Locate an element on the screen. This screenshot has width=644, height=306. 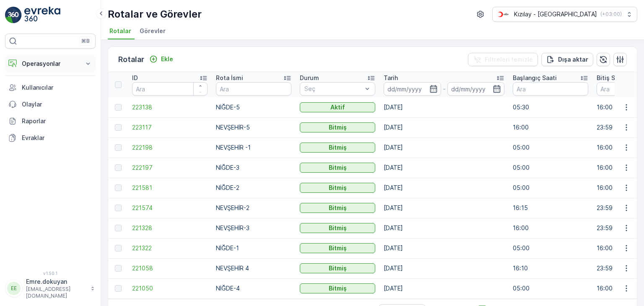
a: 222198 is located at coordinates (170, 148).